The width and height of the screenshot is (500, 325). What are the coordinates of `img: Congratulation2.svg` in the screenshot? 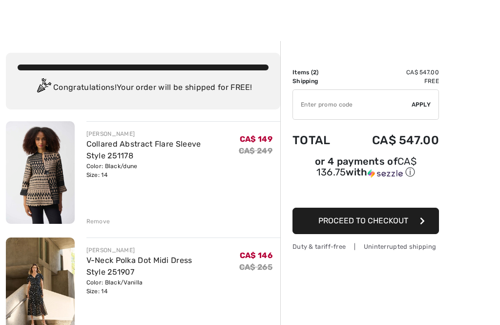 It's located at (43, 88).